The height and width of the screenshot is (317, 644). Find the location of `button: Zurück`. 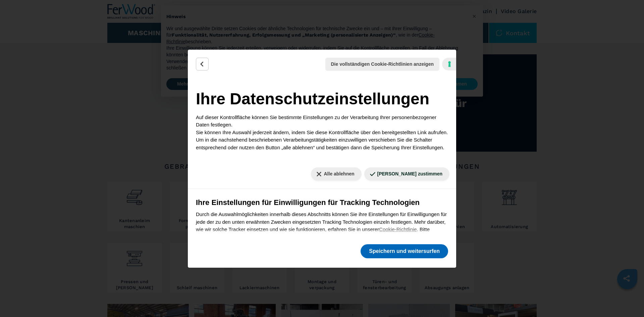

button: Zurück is located at coordinates (202, 64).